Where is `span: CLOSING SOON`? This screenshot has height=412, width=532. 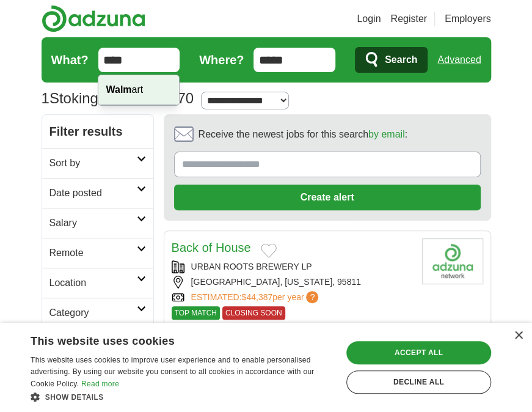 span: CLOSING SOON is located at coordinates (253, 313).